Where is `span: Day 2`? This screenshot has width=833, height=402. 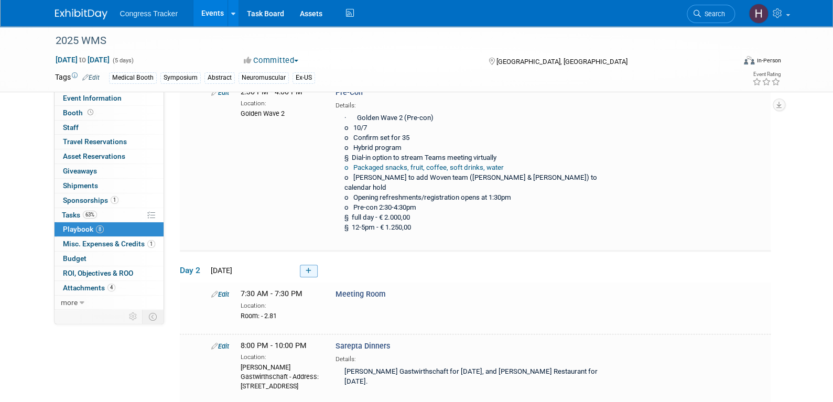
span: Day 2 is located at coordinates (193, 270).